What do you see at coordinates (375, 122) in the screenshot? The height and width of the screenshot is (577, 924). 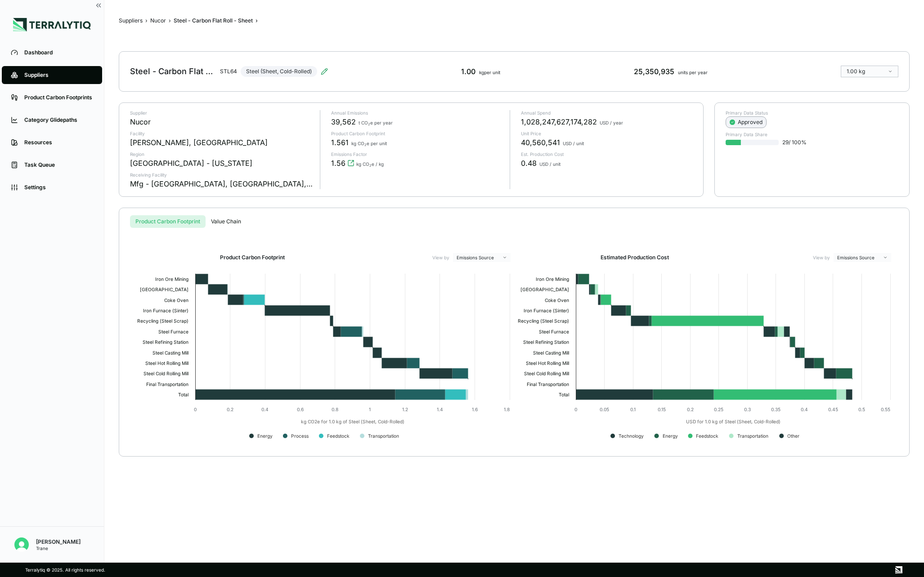 I see `span: t CO e per year` at bounding box center [375, 122].